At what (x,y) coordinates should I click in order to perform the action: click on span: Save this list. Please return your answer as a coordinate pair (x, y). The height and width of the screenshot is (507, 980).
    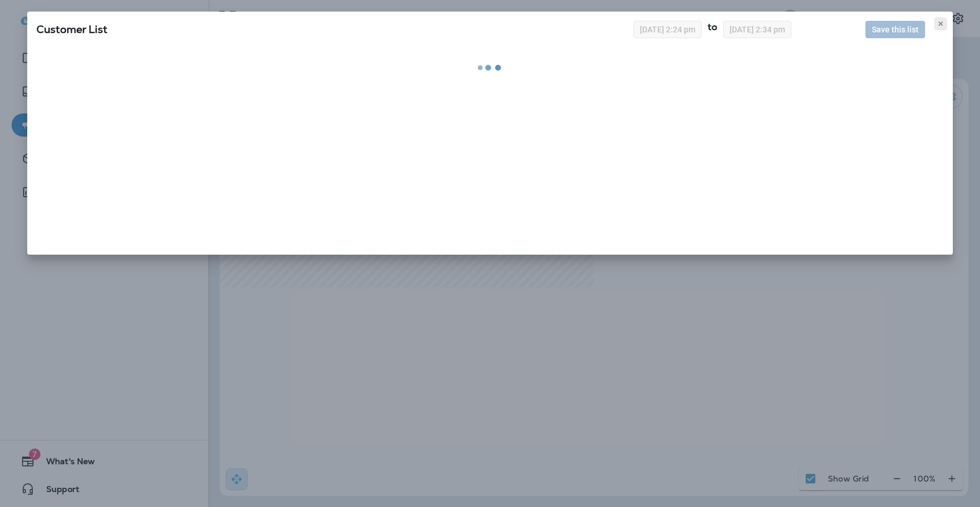
    Looking at the image, I should click on (895, 30).